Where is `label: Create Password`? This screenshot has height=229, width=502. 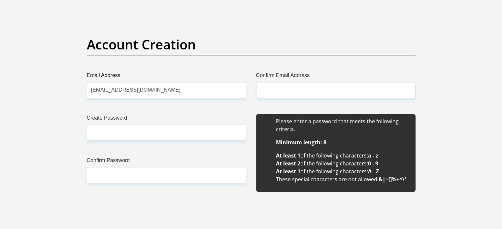 label: Create Password is located at coordinates (166, 120).